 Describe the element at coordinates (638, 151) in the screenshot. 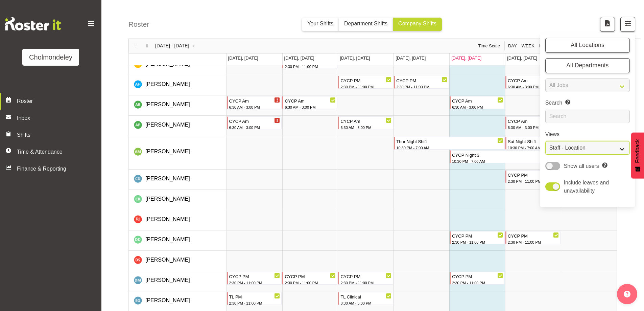

I see `span: Feedback` at that location.